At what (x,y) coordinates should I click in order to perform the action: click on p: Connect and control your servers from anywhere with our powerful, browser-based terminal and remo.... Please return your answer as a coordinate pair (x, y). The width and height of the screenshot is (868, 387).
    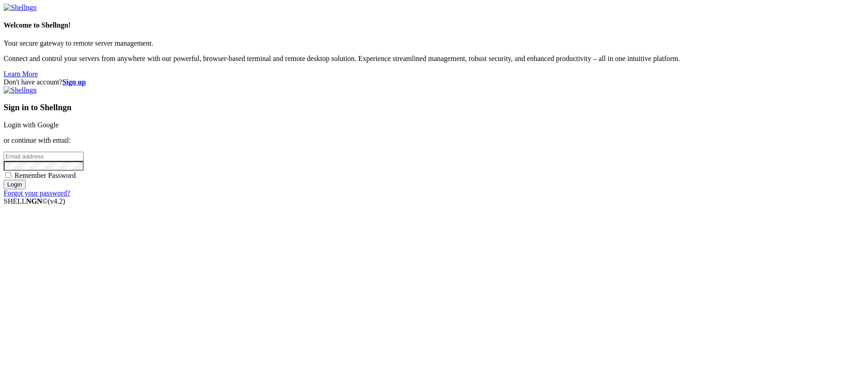
    Looking at the image, I should click on (434, 58).